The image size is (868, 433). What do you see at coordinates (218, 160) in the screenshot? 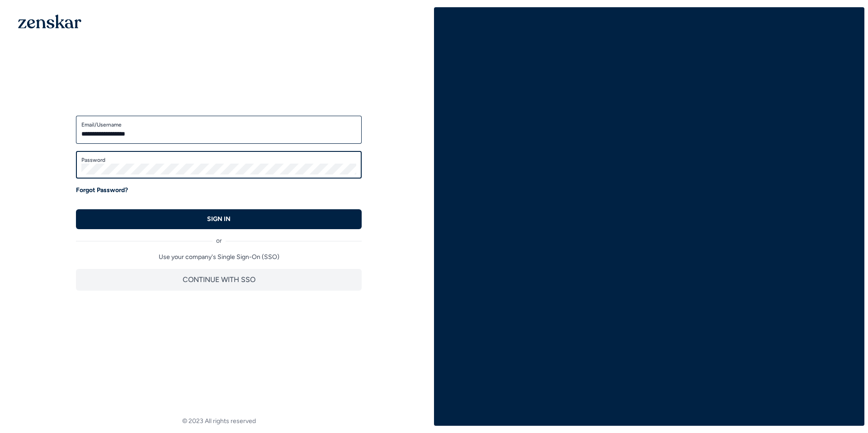
I see `label: Password` at bounding box center [218, 160].